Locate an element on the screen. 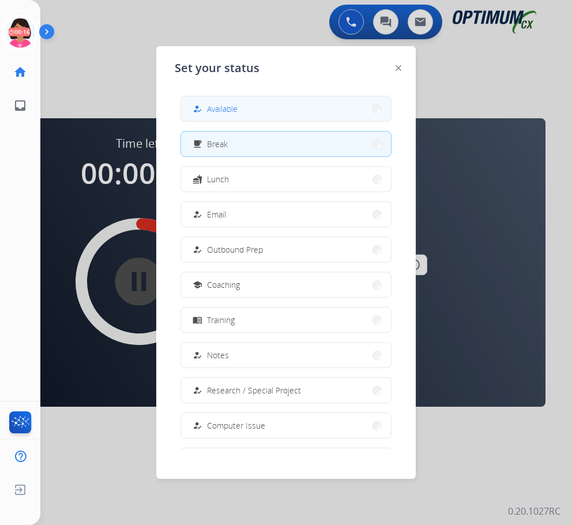  mat-icon: free_breakfast is located at coordinates (197, 144).